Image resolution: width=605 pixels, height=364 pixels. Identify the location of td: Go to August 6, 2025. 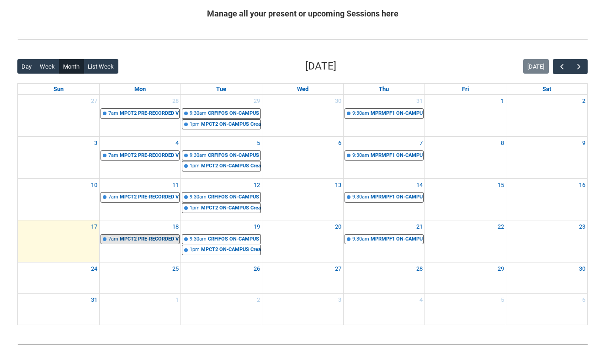
(302, 158).